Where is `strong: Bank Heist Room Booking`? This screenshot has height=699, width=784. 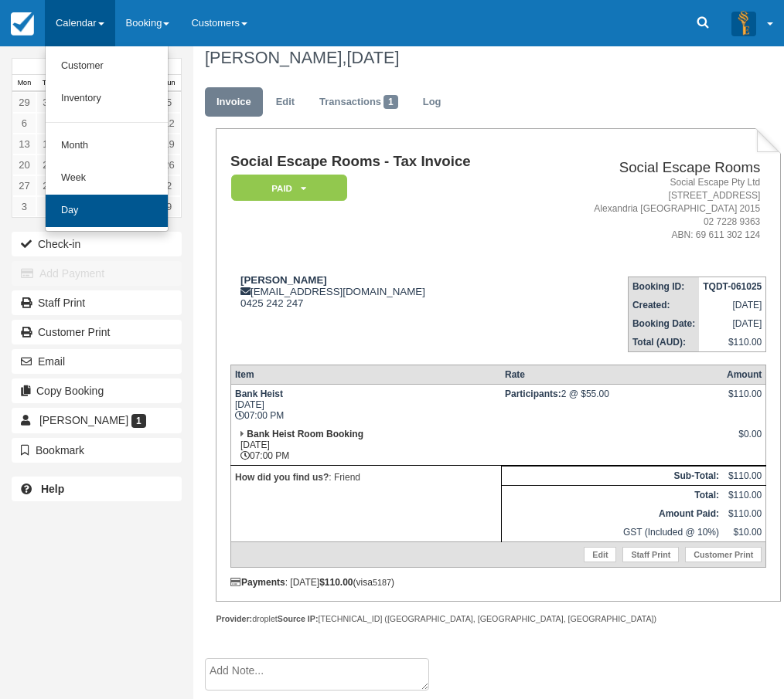 strong: Bank Heist Room Booking is located at coordinates (305, 434).